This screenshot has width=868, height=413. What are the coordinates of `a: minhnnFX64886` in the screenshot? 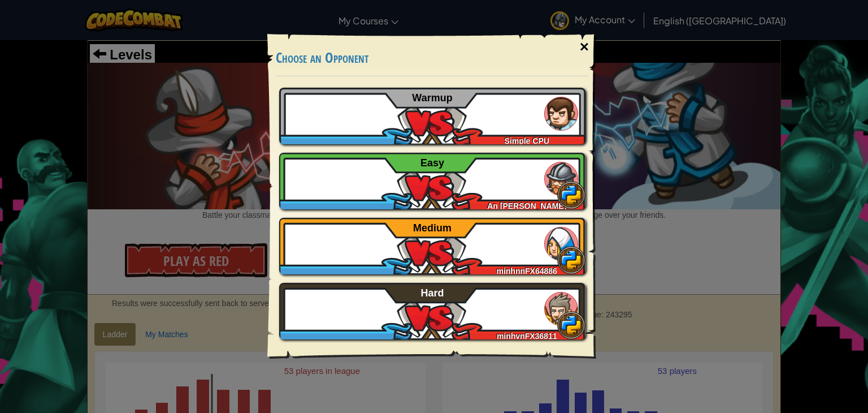 It's located at (432, 246).